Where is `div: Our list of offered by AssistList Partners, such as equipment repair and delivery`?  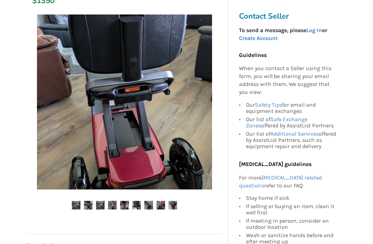
div: Our list of offered by AssistList Partners, such as equipment repair and delivery is located at coordinates (292, 140).